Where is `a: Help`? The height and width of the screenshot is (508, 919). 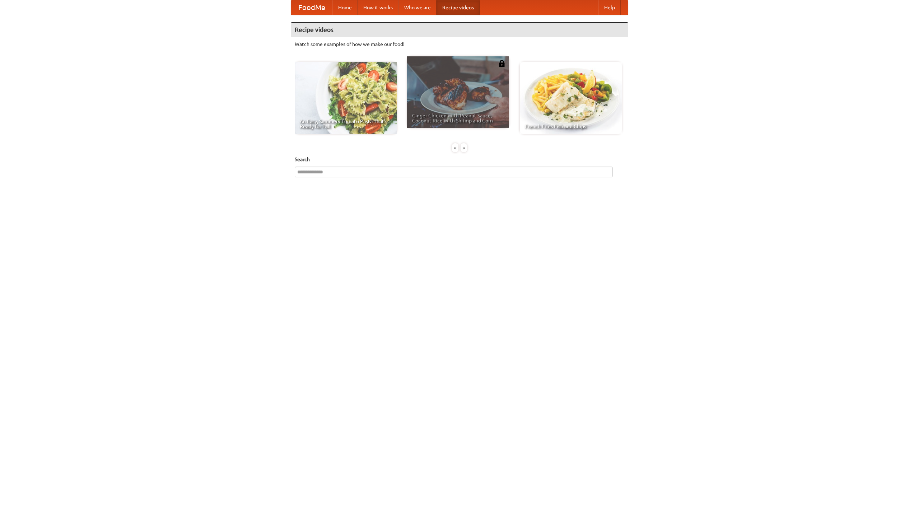 a: Help is located at coordinates (610, 8).